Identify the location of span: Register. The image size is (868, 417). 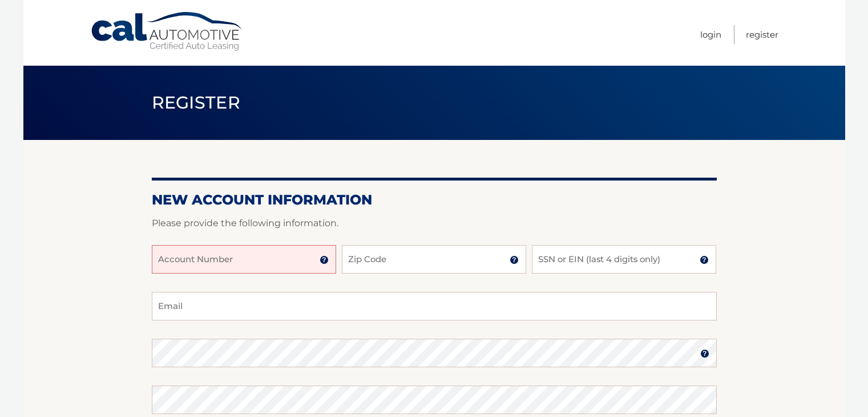
(196, 102).